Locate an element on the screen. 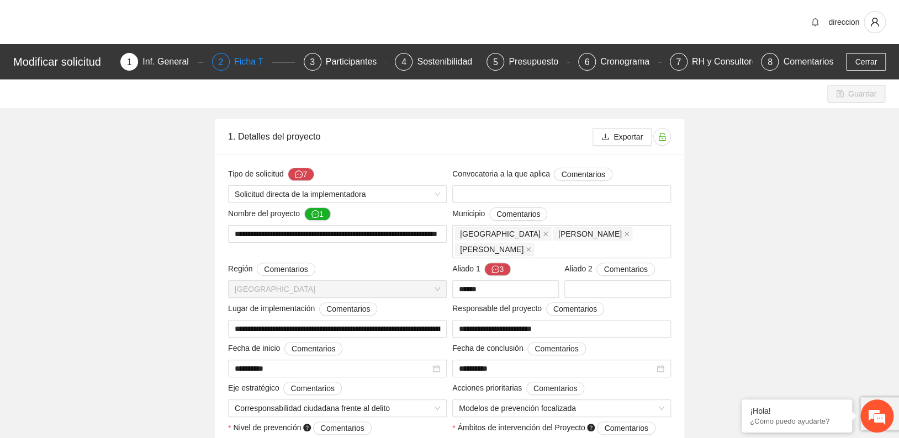  button: Responsable del proyecto is located at coordinates (575, 309).